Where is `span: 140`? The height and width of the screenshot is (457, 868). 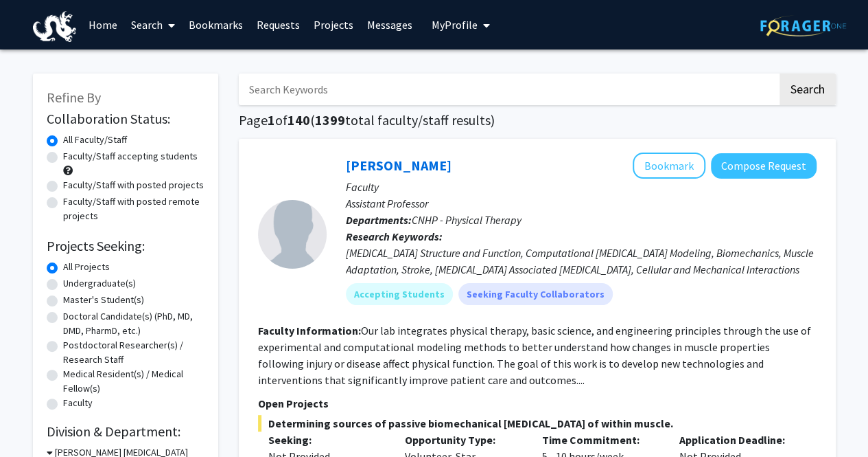 span: 140 is located at coordinates (299, 119).